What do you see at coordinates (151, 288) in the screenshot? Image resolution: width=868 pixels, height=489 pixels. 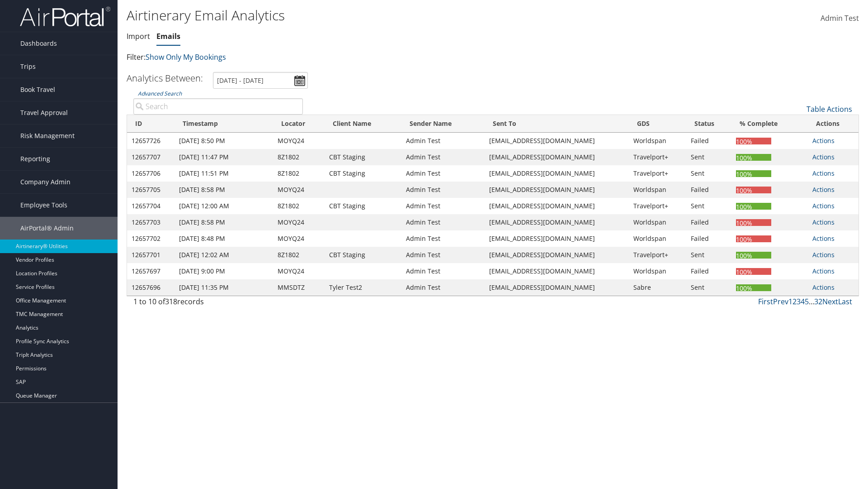 I see `td: 12657696` at bounding box center [151, 288].